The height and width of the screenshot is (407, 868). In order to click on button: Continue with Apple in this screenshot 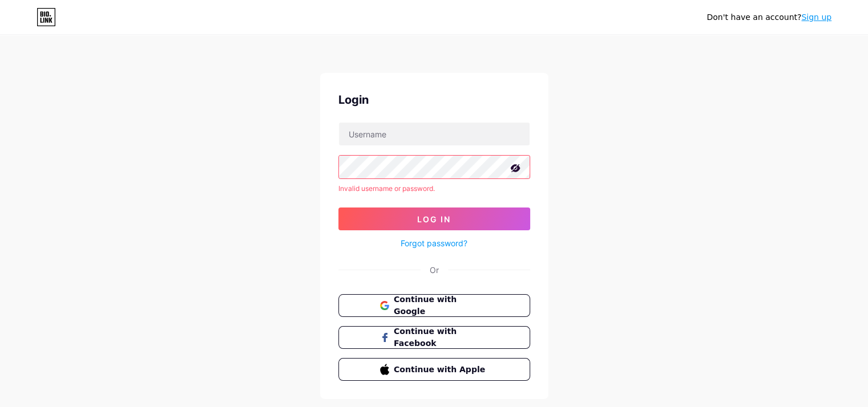, I will do `click(434, 369)`.